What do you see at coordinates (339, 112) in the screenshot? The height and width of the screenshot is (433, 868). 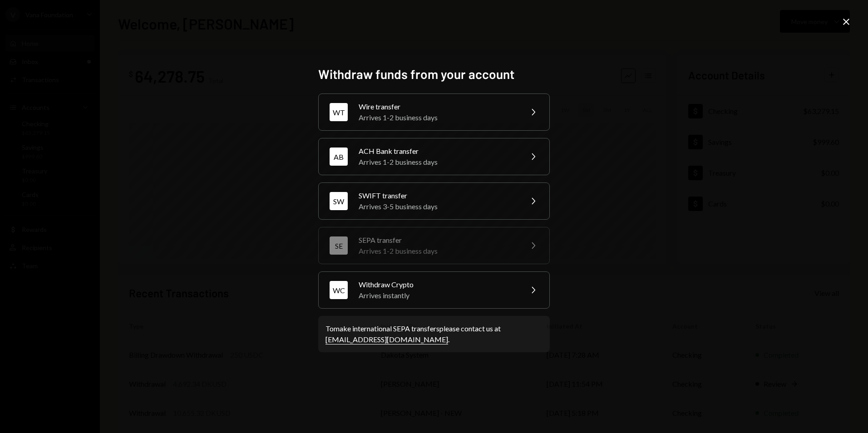 I see `div: WT` at bounding box center [339, 112].